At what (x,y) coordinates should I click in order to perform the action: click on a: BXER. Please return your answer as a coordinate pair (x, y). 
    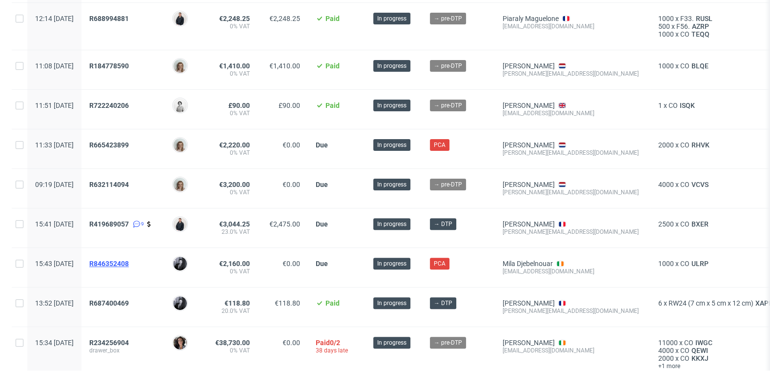
    Looking at the image, I should click on (700, 224).